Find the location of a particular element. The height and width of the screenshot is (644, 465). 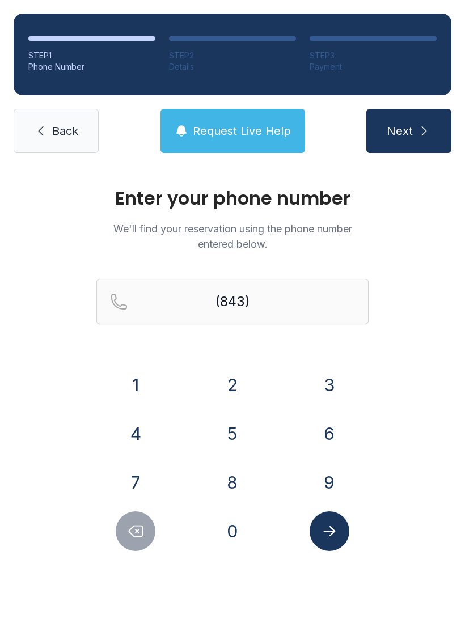

span: Request Live Help is located at coordinates (242, 131).